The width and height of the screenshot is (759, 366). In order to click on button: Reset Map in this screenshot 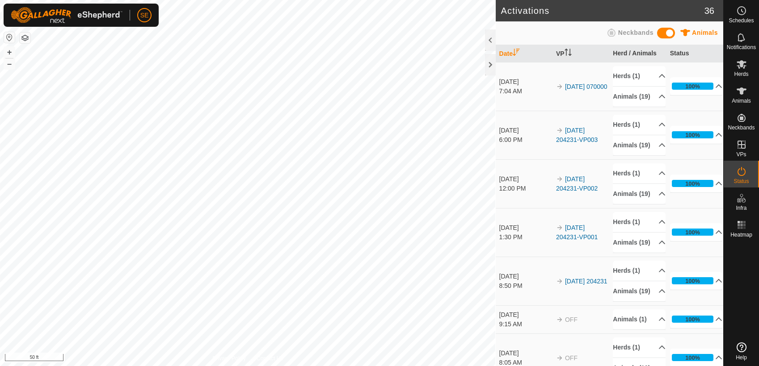, I will do `click(9, 38)`.